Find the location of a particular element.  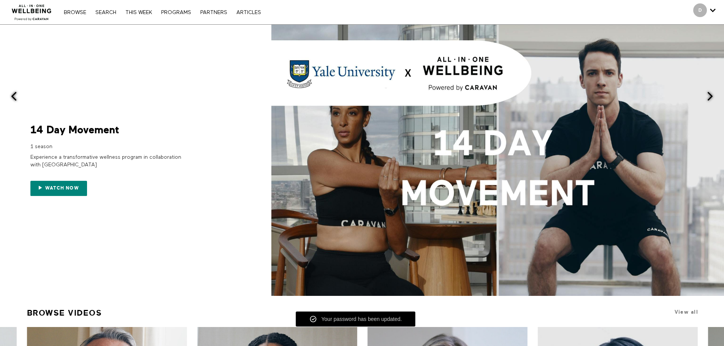

nav: Primary is located at coordinates (162, 12).